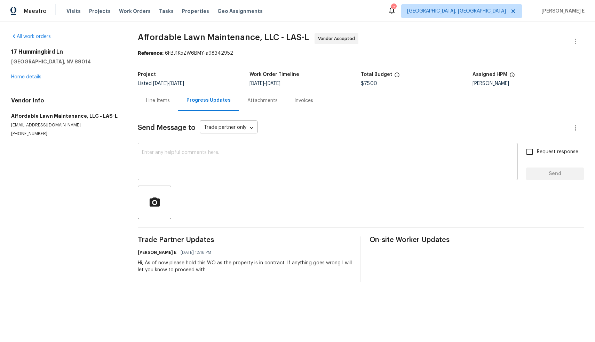  What do you see at coordinates (31, 37) in the screenshot?
I see `a: All work orders` at bounding box center [31, 37].